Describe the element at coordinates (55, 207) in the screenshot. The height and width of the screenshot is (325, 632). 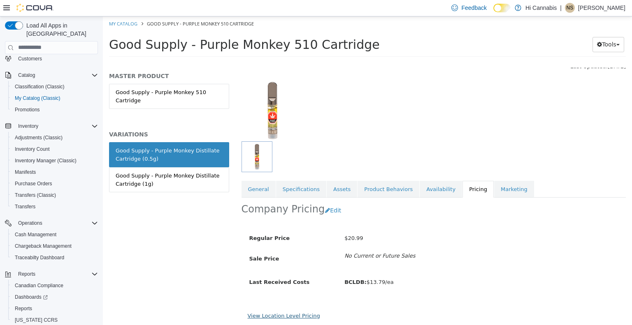
I see `button: Transfers` at that location.